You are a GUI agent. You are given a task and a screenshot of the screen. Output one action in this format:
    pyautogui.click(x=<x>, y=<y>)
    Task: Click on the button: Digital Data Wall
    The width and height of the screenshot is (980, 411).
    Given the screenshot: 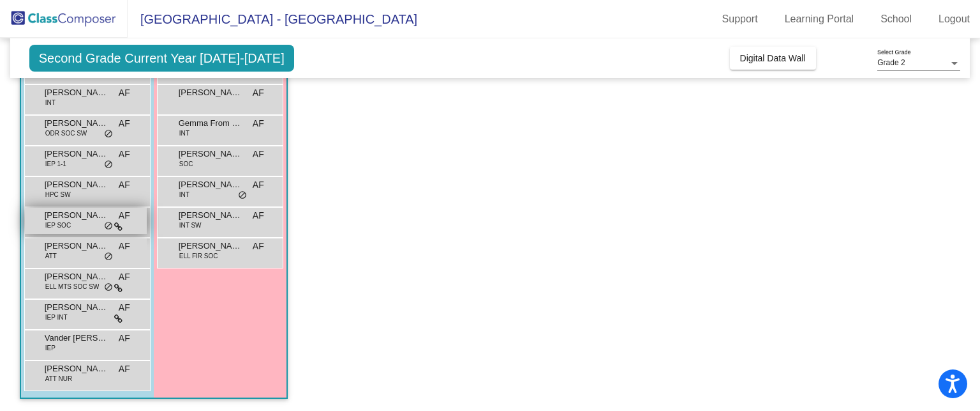 What is the action you would take?
    pyautogui.click(x=773, y=58)
    